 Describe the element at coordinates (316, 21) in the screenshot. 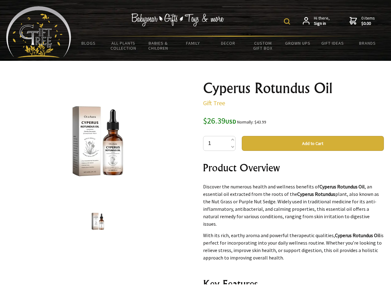

I see `a: Hi there,Sign in` at that location.